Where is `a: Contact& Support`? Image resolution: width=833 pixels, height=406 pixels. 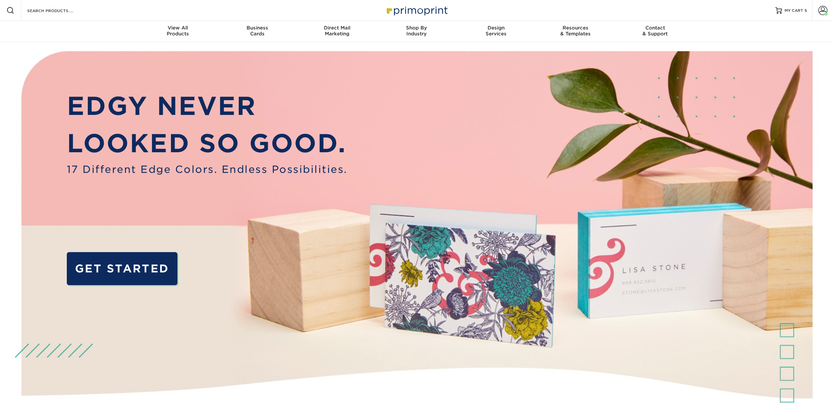 a: Contact& Support is located at coordinates (655, 31).